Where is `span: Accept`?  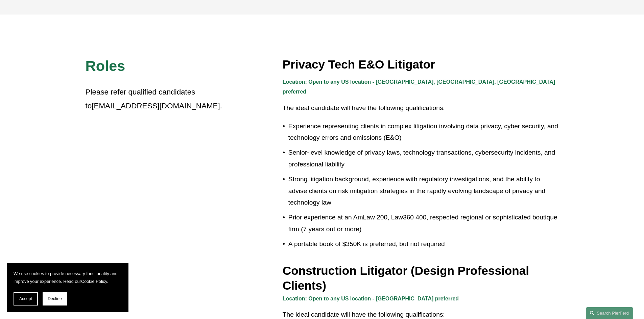
span: Accept is located at coordinates (26, 299).